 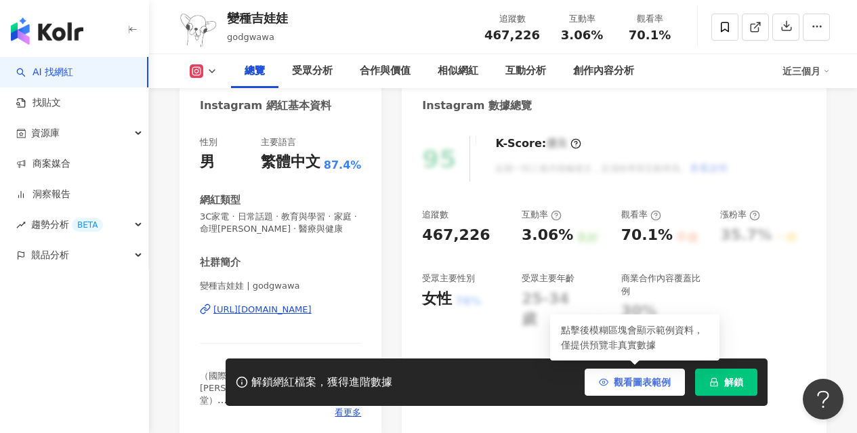 I want to click on div: 點擊後模糊區塊會顯示範例資料，僅提供預覽非真實數據, so click(x=635, y=337).